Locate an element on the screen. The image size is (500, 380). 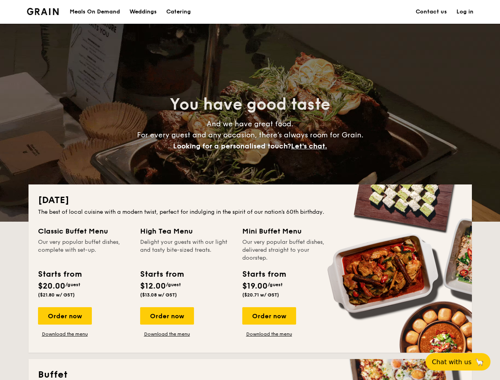
span: Looking for a personalised touch? is located at coordinates (232, 146).